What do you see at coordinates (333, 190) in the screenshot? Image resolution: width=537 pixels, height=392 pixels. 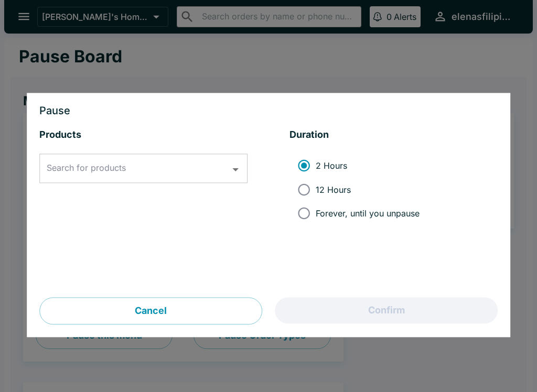 I see `span: 12 Hours` at bounding box center [333, 190].